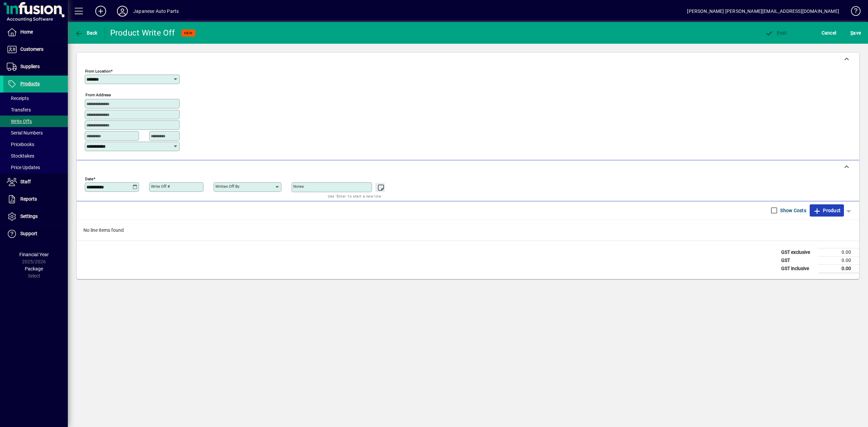  I want to click on a: Stocktakes, so click(36, 156).